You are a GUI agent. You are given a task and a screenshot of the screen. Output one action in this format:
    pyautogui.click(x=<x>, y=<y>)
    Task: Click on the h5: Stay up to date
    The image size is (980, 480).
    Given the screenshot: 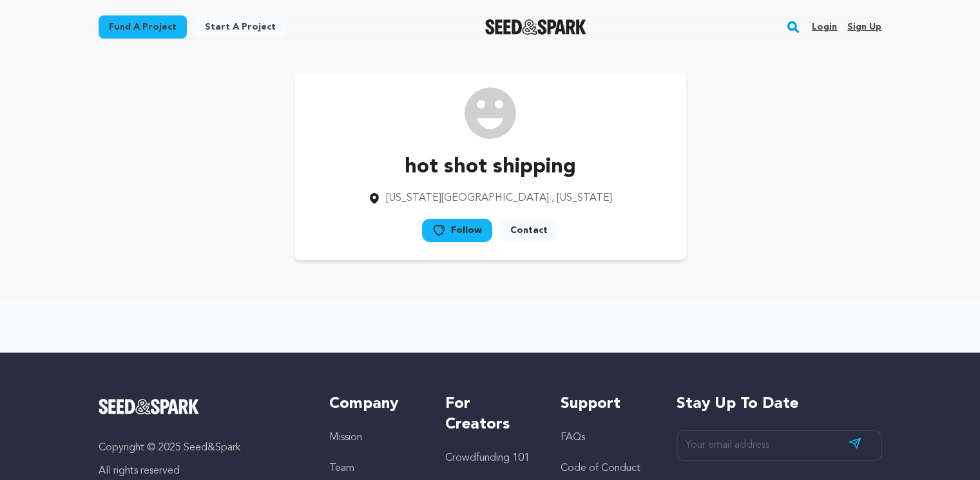 What is the action you would take?
    pyautogui.click(x=779, y=404)
    